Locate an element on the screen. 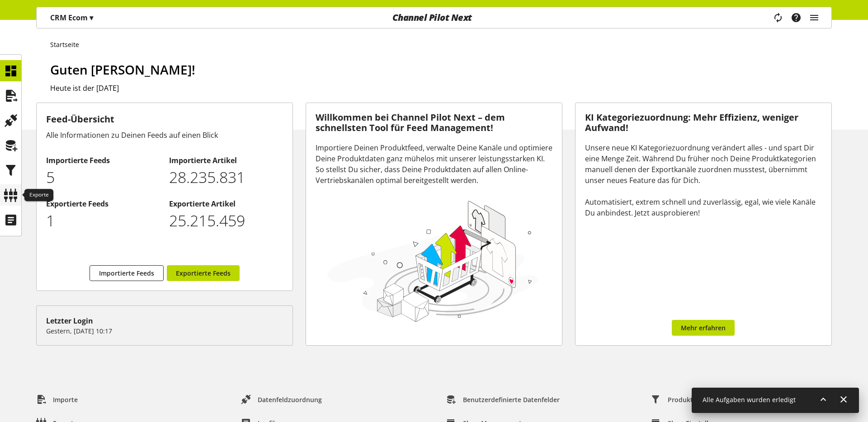  span: Produktfilter is located at coordinates (688, 399).